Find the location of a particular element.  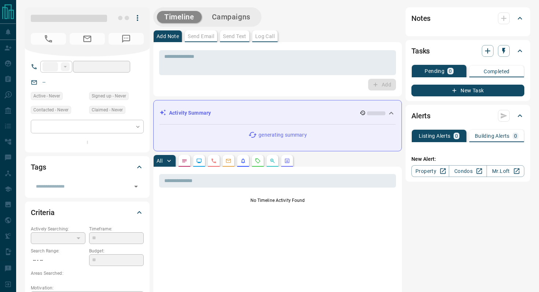

span: Signed up - Never is located at coordinates (109, 96).